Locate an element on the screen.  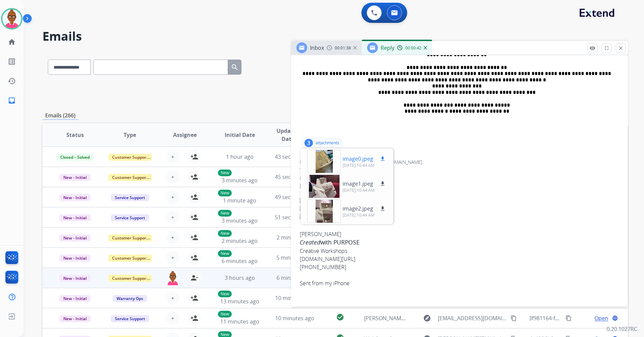
div: To: is located at coordinates (460, 170).